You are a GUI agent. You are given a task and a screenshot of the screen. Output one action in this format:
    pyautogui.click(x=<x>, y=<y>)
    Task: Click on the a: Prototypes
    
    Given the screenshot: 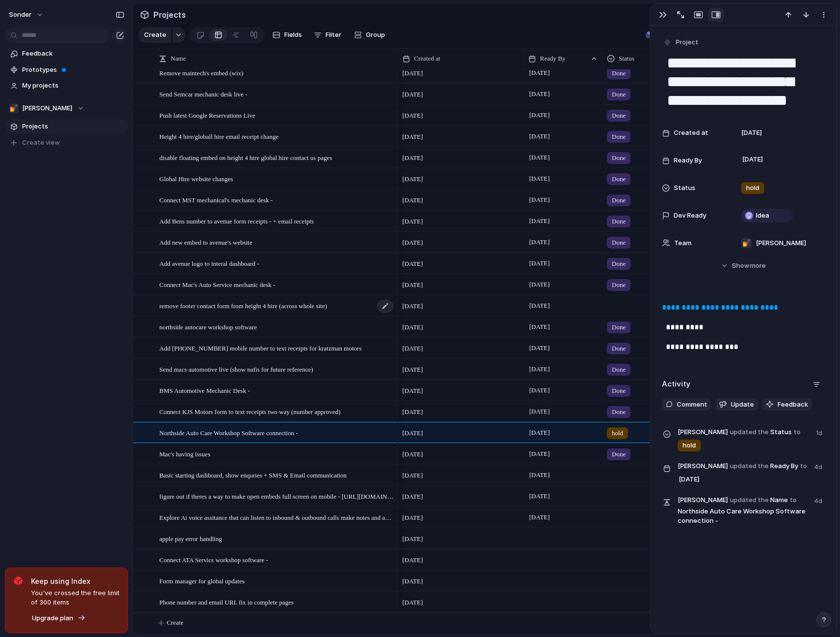 What is the action you would take?
    pyautogui.click(x=67, y=70)
    